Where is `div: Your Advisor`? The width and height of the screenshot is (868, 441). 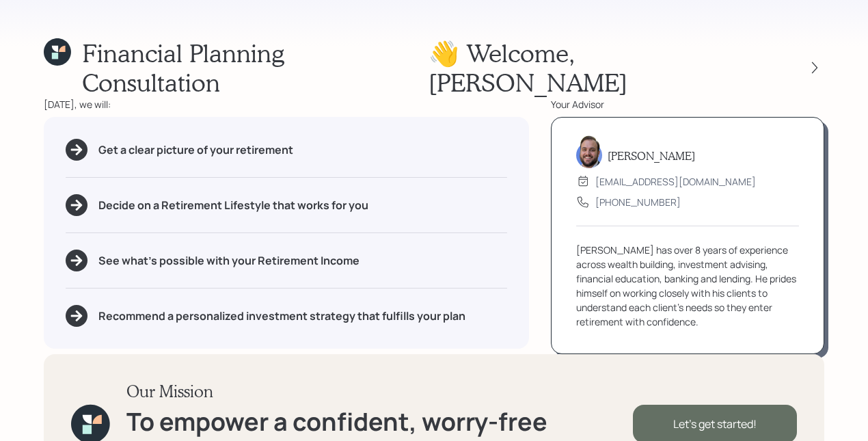
div: Your Advisor is located at coordinates (687, 104).